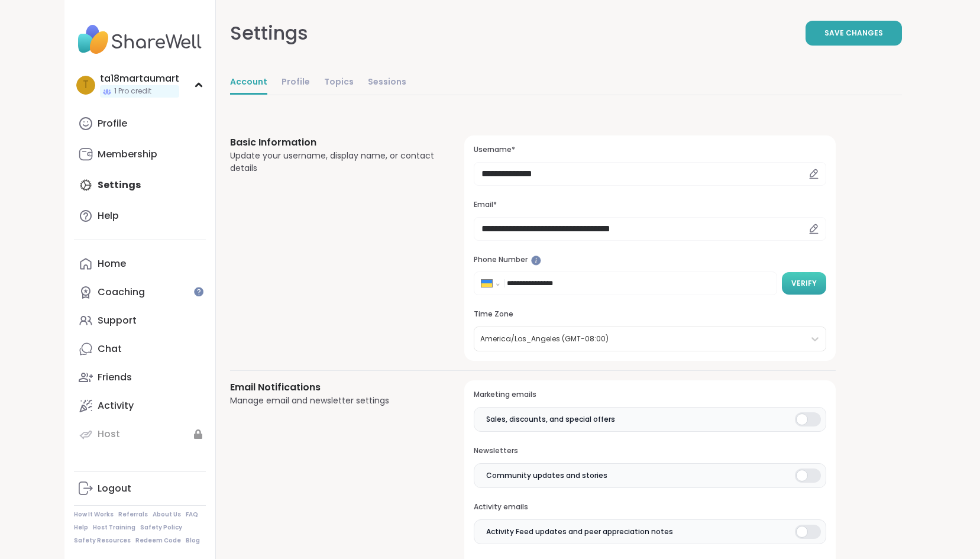 The height and width of the screenshot is (559, 980). Describe the element at coordinates (804, 283) in the screenshot. I see `span: Verify` at that location.